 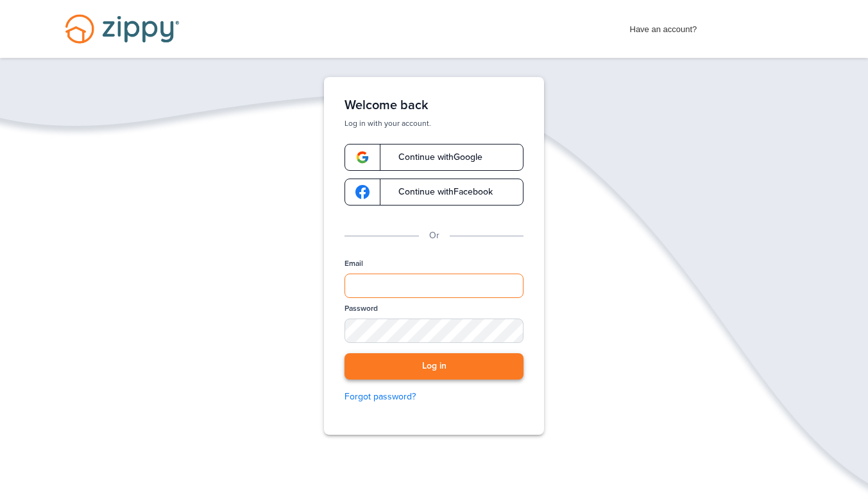 What do you see at coordinates (433, 157) in the screenshot?
I see `span: Continue with Google` at bounding box center [433, 157].